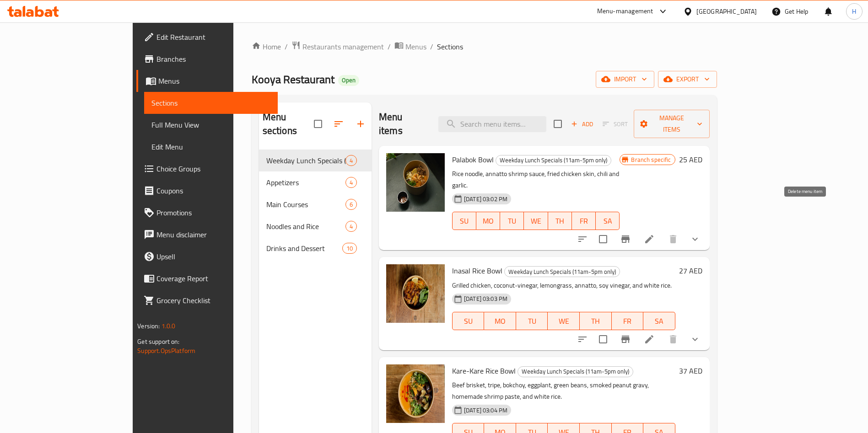 The image size is (868, 433). I want to click on span: Kooya Restaurant, so click(293, 79).